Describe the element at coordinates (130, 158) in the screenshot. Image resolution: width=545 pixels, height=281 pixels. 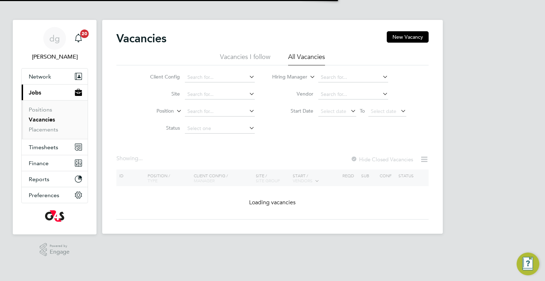
I see `div: Showing` at that location.